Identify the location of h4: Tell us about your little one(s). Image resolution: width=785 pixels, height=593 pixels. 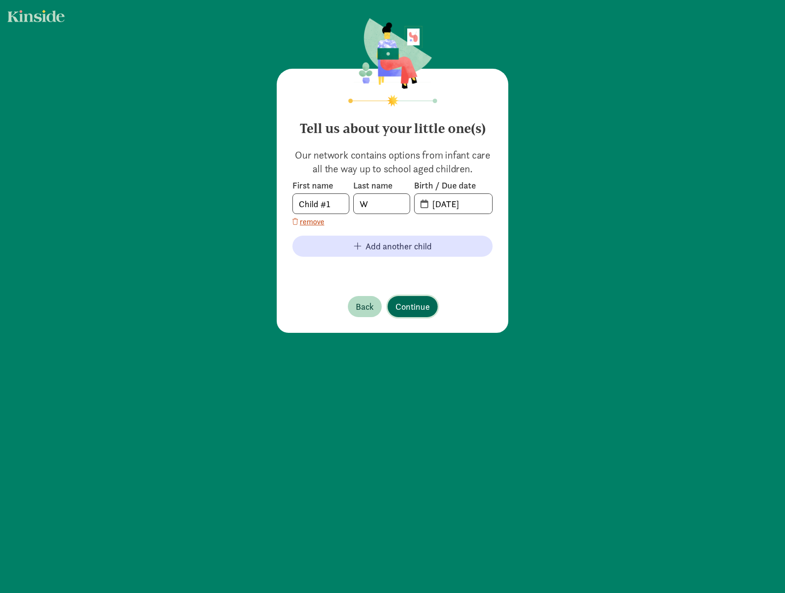
(393, 125).